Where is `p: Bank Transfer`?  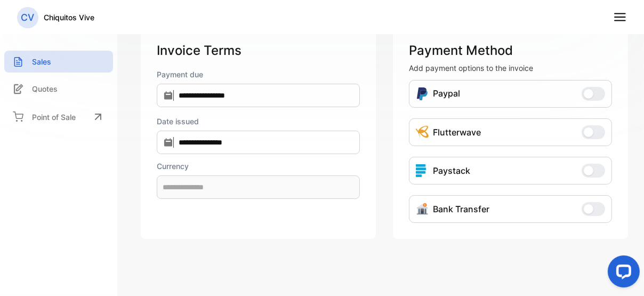
p: Bank Transfer is located at coordinates (461, 209).